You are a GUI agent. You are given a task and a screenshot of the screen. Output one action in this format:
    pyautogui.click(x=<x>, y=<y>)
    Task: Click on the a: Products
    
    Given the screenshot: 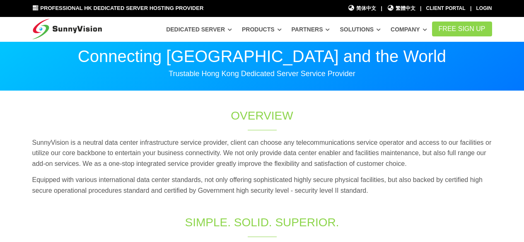 What is the action you would take?
    pyautogui.click(x=262, y=29)
    